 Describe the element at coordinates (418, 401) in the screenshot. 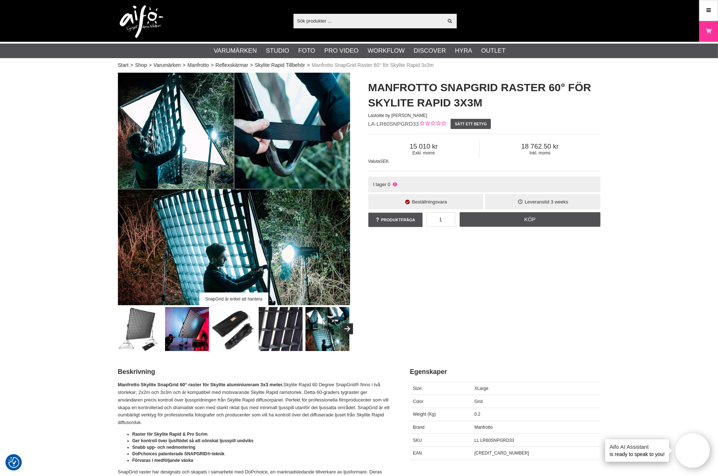

I see `span: Color` at that location.